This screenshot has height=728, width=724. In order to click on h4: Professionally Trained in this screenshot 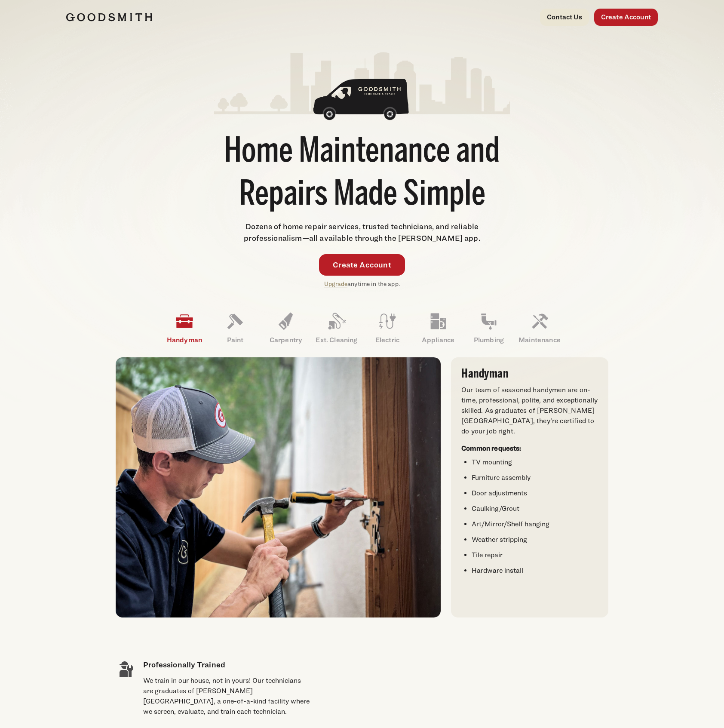, I will do `click(227, 664)`.